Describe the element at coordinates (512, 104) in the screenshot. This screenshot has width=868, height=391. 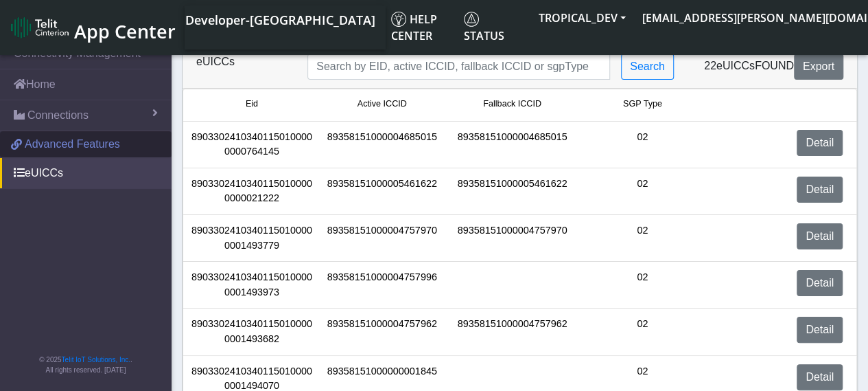
I see `span: Fallback ICCID` at that location.